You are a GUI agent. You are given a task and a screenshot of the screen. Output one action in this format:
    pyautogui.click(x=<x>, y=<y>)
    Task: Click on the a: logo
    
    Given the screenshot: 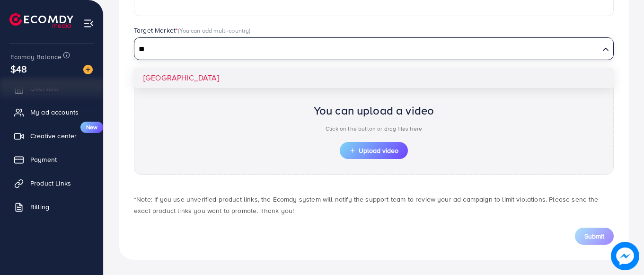 What is the action you would take?
    pyautogui.click(x=41, y=20)
    